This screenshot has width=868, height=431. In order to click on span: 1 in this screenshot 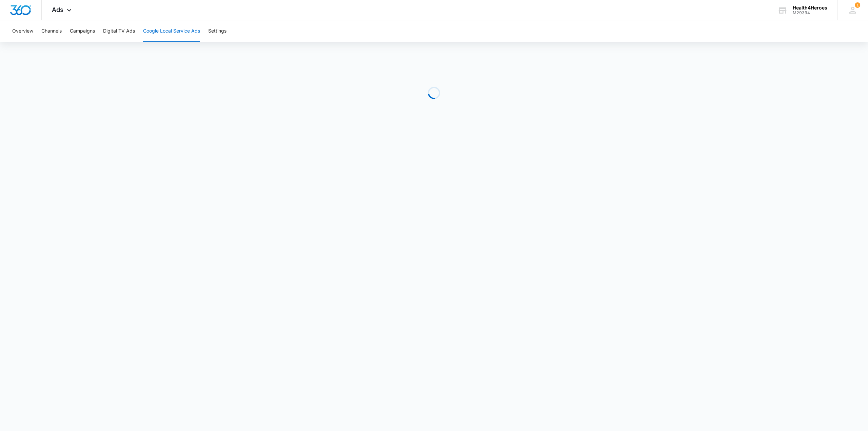, I will do `click(858, 5)`.